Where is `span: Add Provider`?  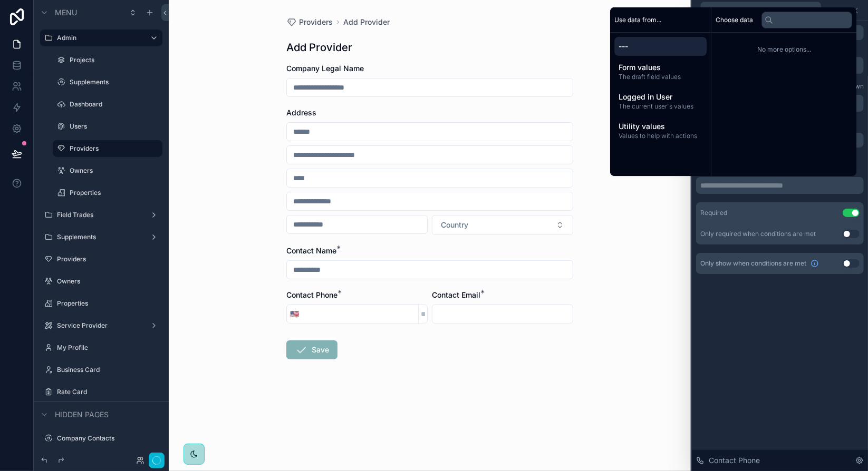 span: Add Provider is located at coordinates (367, 22).